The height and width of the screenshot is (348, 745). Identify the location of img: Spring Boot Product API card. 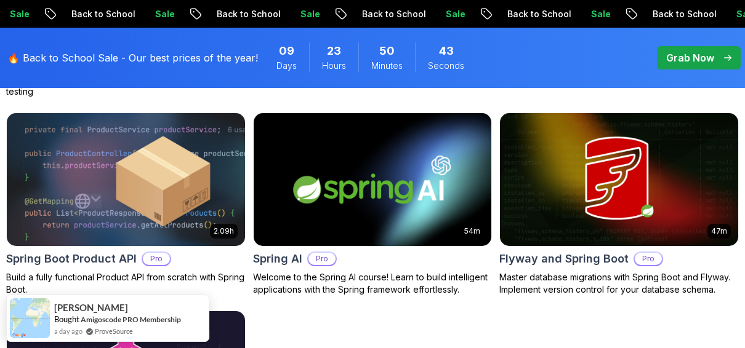
(126, 180).